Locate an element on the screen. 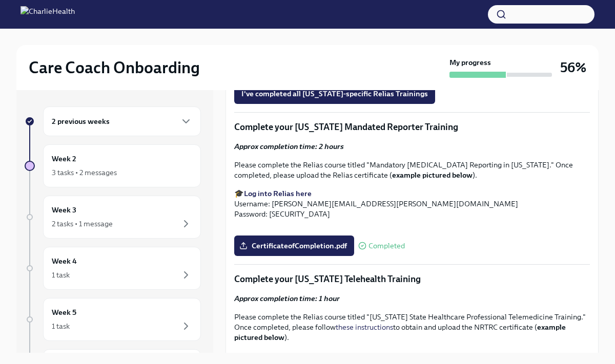 This screenshot has width=615, height=364. h6: Week 5 is located at coordinates (64, 312).